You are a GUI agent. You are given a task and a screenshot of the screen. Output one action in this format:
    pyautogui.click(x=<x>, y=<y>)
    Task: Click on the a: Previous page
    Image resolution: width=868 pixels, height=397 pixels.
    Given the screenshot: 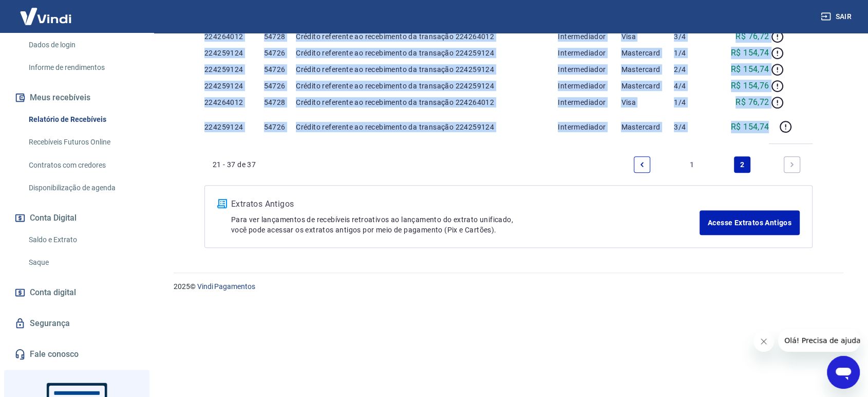 What is the action you would take?
    pyautogui.click(x=642, y=164)
    